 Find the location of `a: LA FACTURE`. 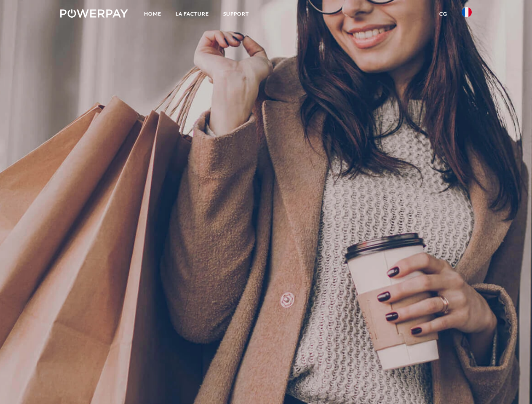

a: LA FACTURE is located at coordinates (192, 14).